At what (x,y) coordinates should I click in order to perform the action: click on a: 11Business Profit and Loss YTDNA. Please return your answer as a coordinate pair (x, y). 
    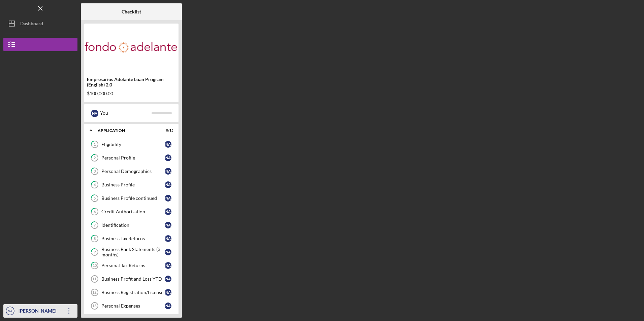
    Looking at the image, I should click on (131, 279).